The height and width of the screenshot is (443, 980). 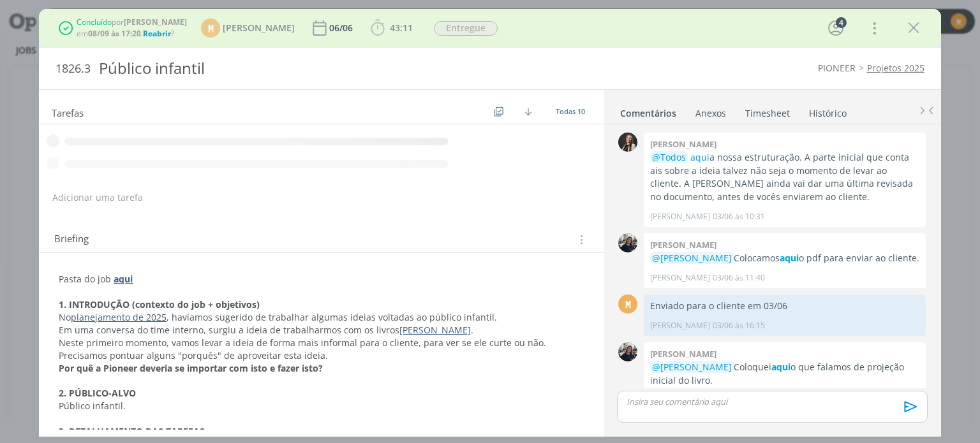 What do you see at coordinates (72, 69) in the screenshot?
I see `span: 1826.3` at bounding box center [72, 69].